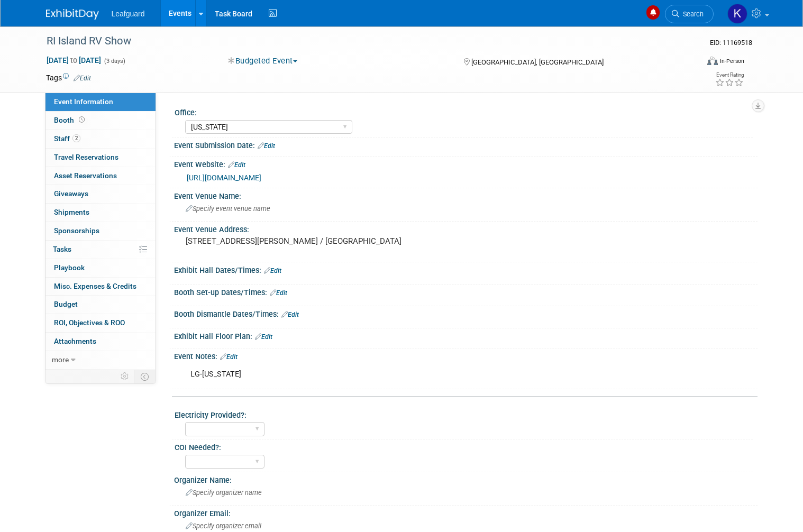 The width and height of the screenshot is (803, 532). I want to click on div: Event Website:, so click(465, 163).